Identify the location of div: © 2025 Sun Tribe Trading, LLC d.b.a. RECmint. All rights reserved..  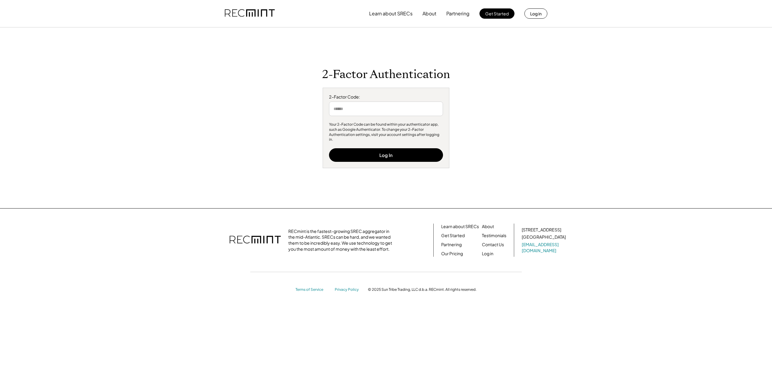
(422, 290).